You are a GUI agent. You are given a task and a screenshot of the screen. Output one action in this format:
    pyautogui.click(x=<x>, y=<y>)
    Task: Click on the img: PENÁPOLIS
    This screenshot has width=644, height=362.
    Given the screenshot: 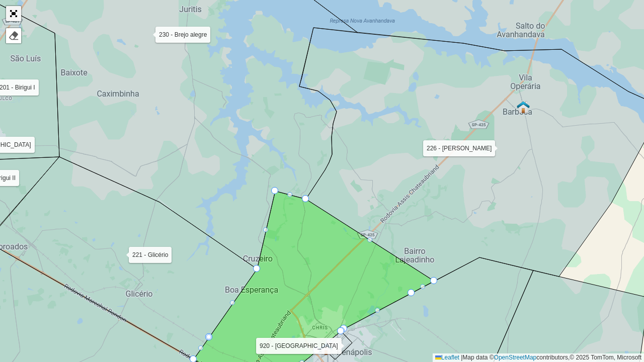 What is the action you would take?
    pyautogui.click(x=326, y=349)
    